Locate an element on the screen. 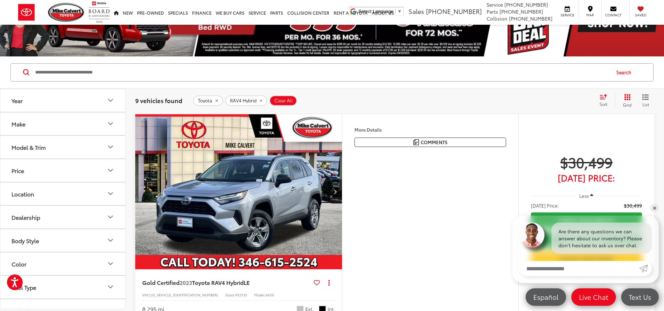  span: Toyota is located at coordinates (205, 101).